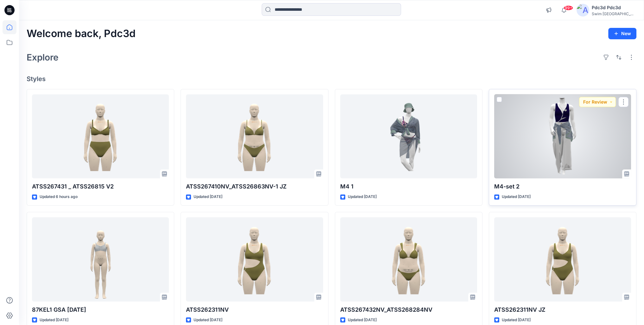 This screenshot has width=644, height=325. I want to click on a: ATSS267431 _ ATSS26815 V2, so click(100, 137).